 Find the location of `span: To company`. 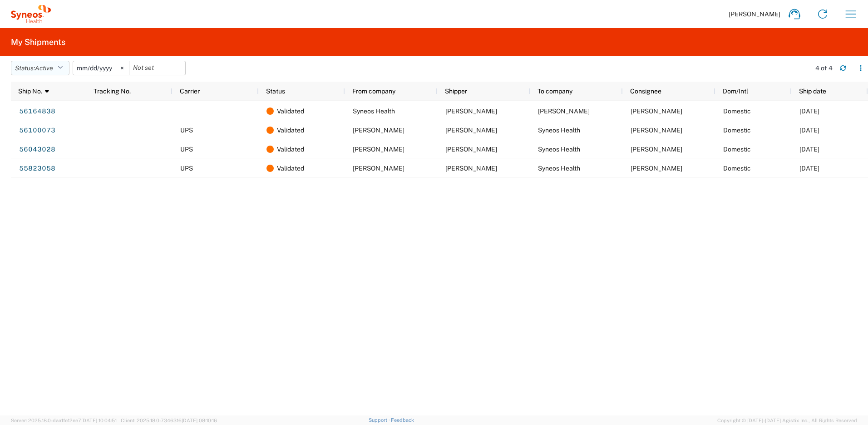

span: To company is located at coordinates (555, 91).